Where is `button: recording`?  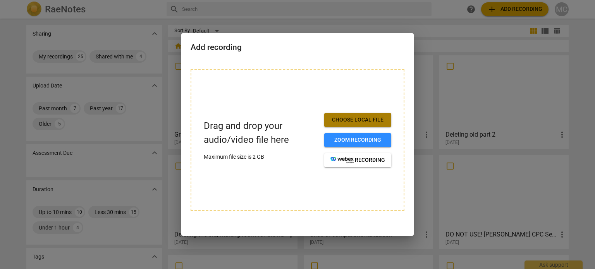 button: recording is located at coordinates (358, 160).